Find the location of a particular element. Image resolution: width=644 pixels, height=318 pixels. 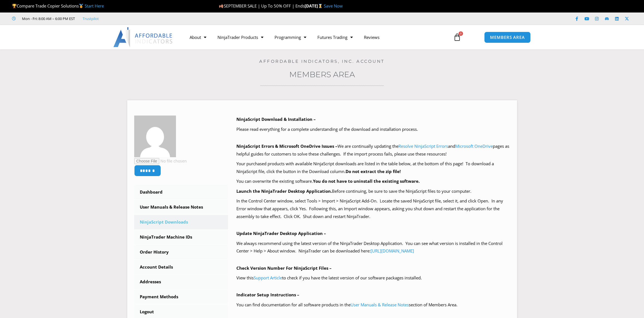

img: 0d6abbe805e3653fac283fc85f502a9d848f16953ed46a8e1b42ba6a54af3381 is located at coordinates (155, 136).